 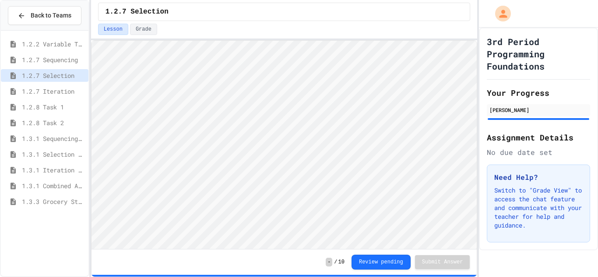 I want to click on span: 1.3.1 Iteration Patterns/Trends, so click(x=53, y=170).